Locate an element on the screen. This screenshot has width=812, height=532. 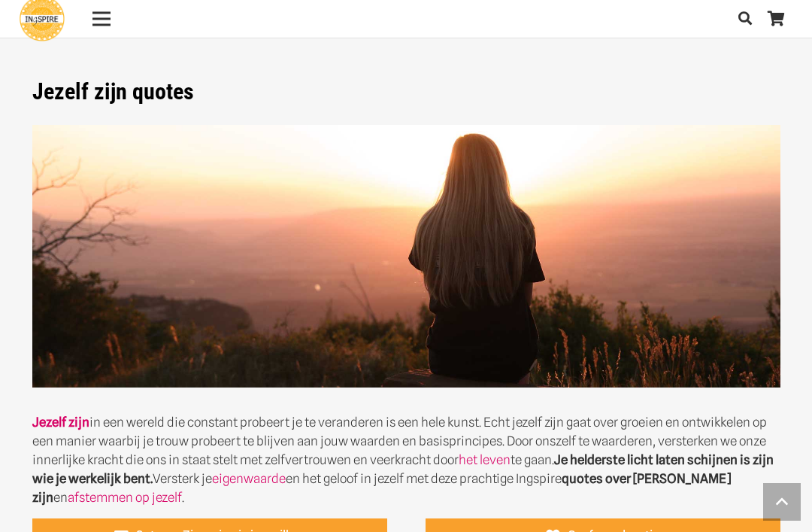
a: eigenwaarde is located at coordinates (248, 478).